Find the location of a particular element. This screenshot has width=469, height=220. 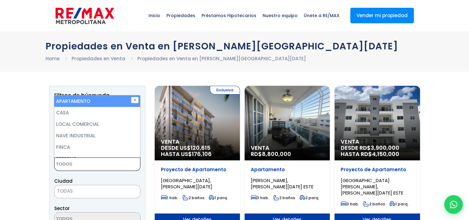

span: Únete a RE/MAX is located at coordinates (322, 16).